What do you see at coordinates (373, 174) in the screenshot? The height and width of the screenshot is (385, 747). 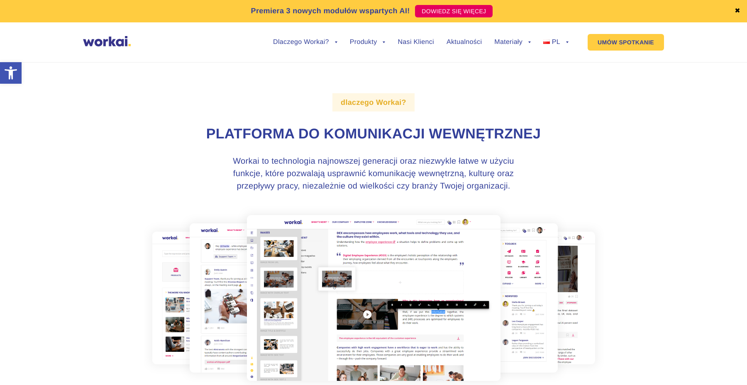 I see `h3: Workai to technologia najnowszej generacji oraz niezwykle łatwe w użyciu funkcje, które pozwalają...` at bounding box center [373, 174].